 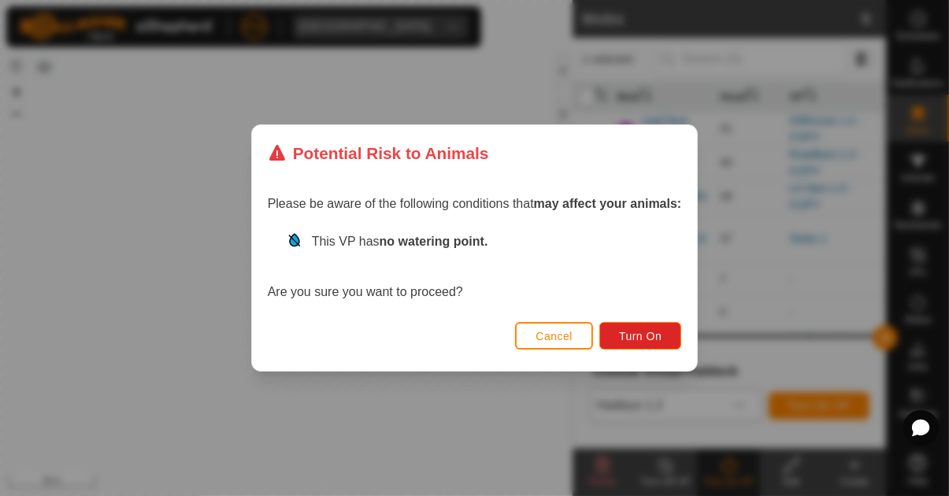 What do you see at coordinates (475, 267) in the screenshot?
I see `div: Are you sure you want to proceed?` at bounding box center [475, 267].